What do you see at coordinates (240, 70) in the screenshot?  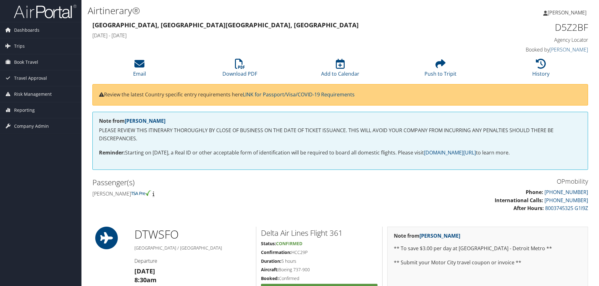 I see `a: Download PDF` at bounding box center [240, 70].